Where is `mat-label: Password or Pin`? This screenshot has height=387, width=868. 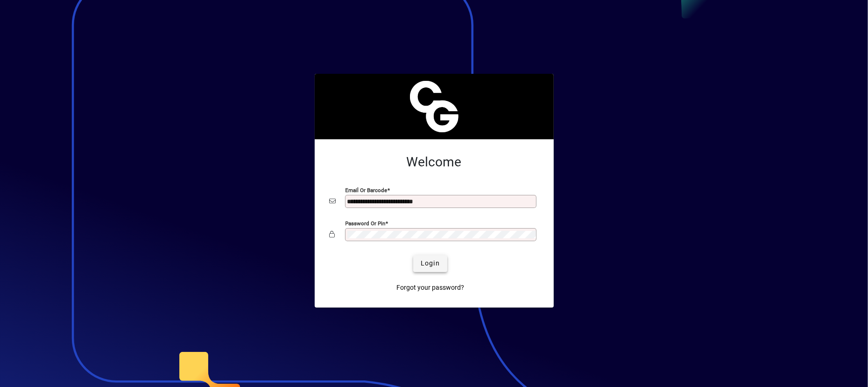
mat-label: Password or Pin is located at coordinates (366, 223).